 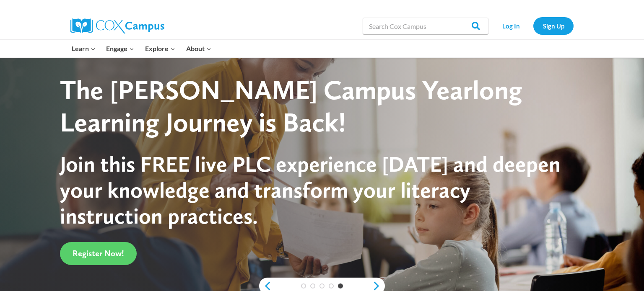 I want to click on button: Child menu of About, so click(x=199, y=49).